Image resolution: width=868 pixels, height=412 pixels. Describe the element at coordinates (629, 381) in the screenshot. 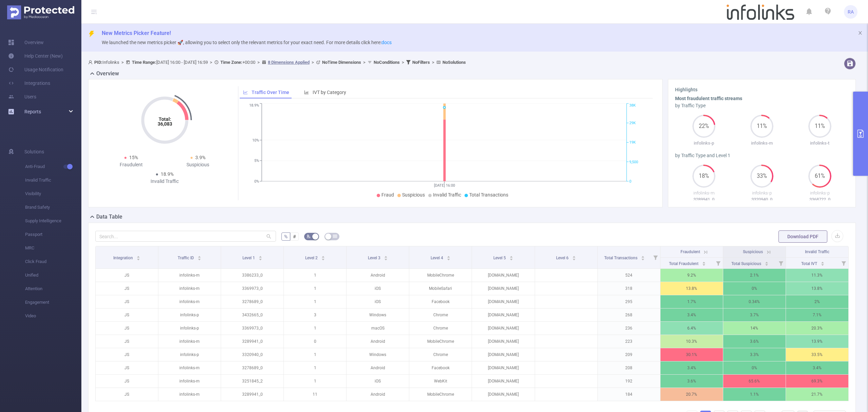

I see `p: 192` at that location.